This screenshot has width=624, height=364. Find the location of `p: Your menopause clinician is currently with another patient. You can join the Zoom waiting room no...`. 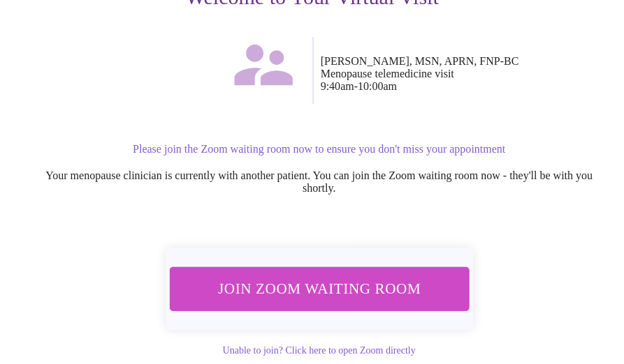

p: Your menopause clinician is currently with another patient. You can join the Zoom waiting room no... is located at coordinates (319, 182).